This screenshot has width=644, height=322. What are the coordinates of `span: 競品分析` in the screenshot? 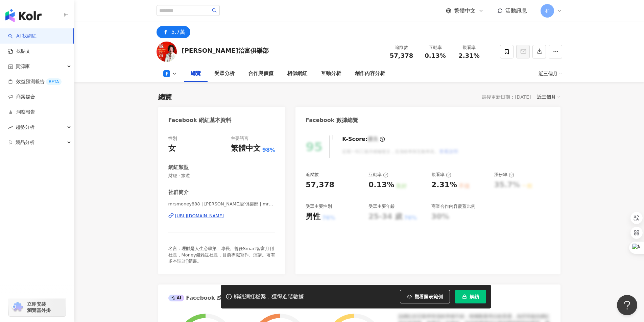 It's located at (25, 142).